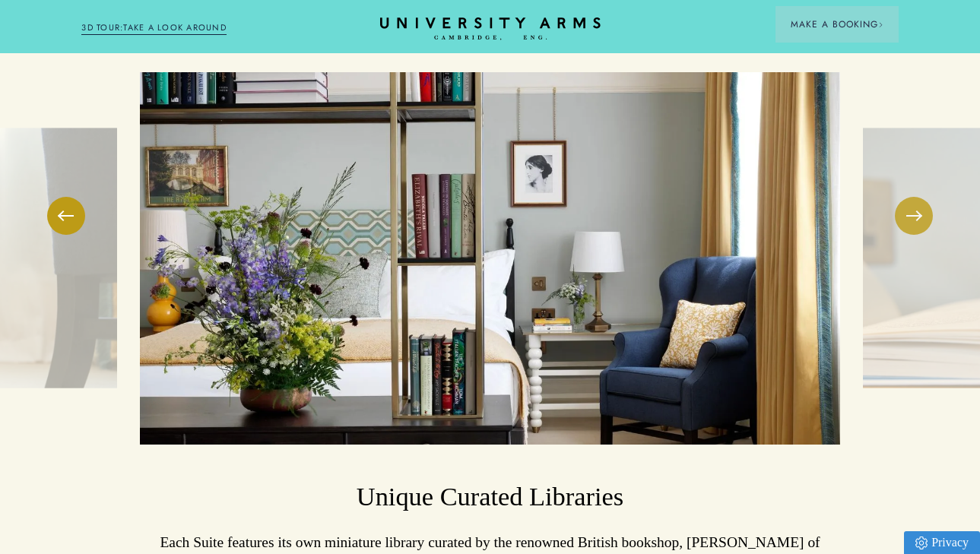  Describe the element at coordinates (836, 25) in the screenshot. I see `span: Make a Booking` at that location.